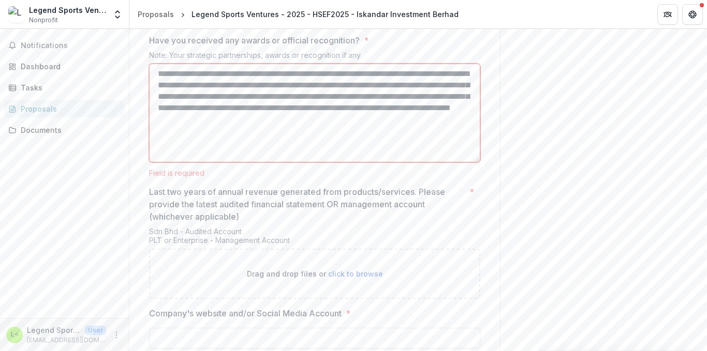 This screenshot has height=351, width=707. I want to click on nav: breadcrumb, so click(298, 14).